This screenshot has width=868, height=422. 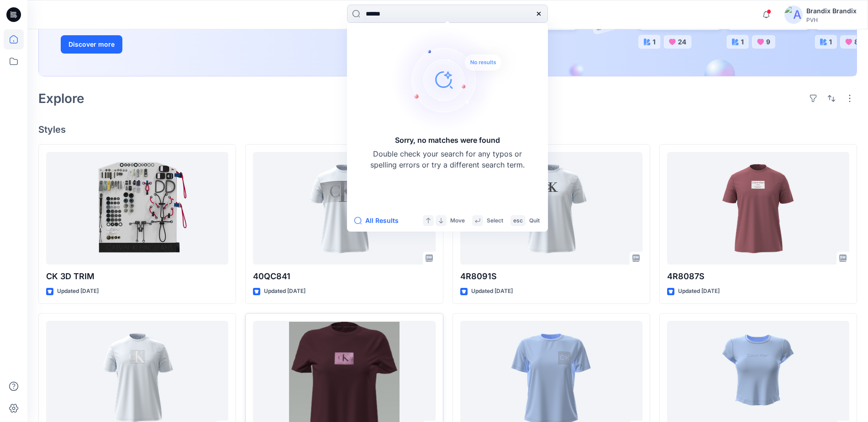 What do you see at coordinates (455, 79) in the screenshot?
I see `img: Sorry, no matches were found` at bounding box center [455, 79].